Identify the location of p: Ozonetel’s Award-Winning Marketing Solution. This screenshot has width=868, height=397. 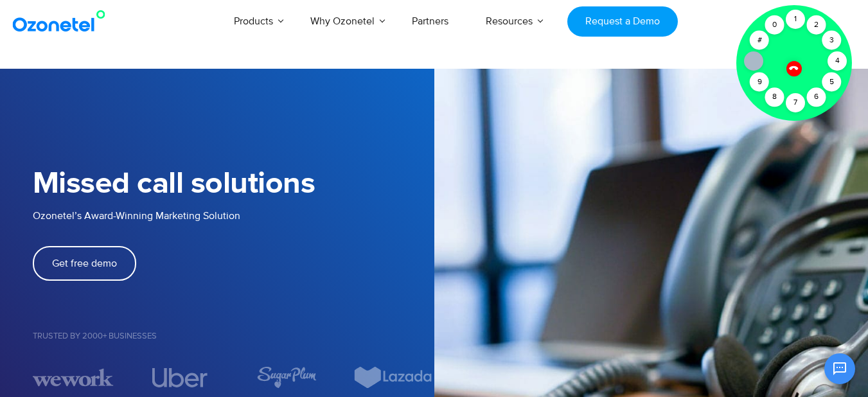
(233, 216).